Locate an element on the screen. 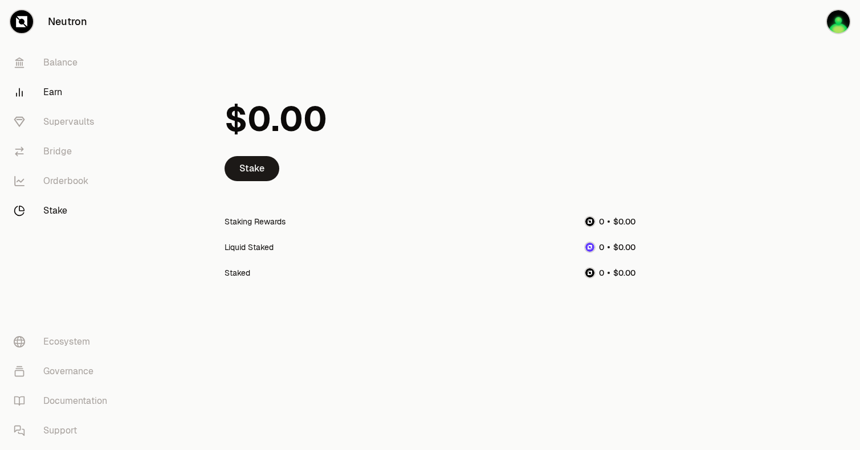 The image size is (860, 450). img: dNTRN Logo is located at coordinates (590, 247).